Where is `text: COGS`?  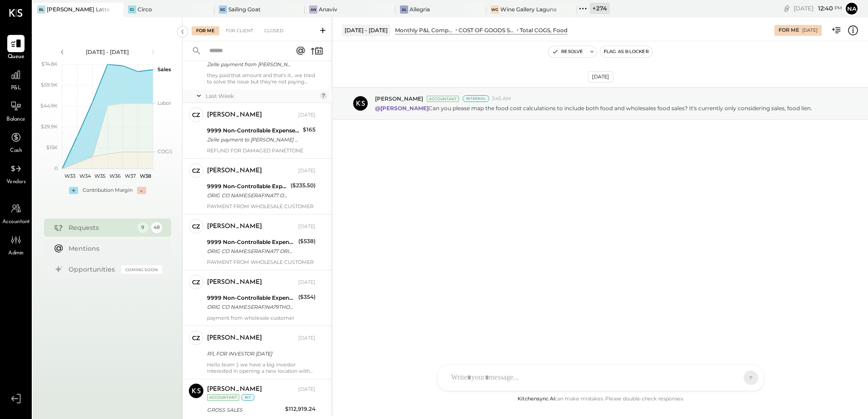
text: COGS is located at coordinates (165, 152).